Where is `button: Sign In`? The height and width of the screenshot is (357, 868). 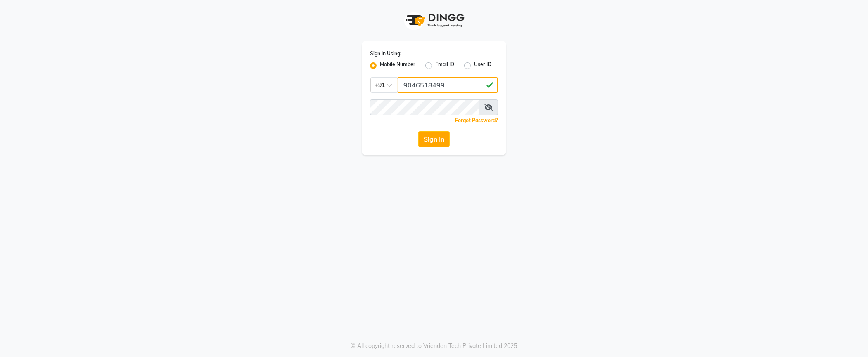
button: Sign In is located at coordinates (434, 139).